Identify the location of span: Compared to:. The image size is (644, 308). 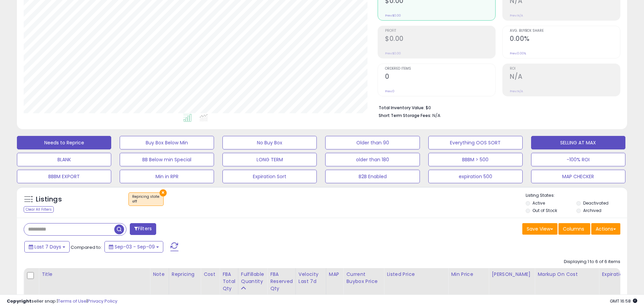
(86, 247).